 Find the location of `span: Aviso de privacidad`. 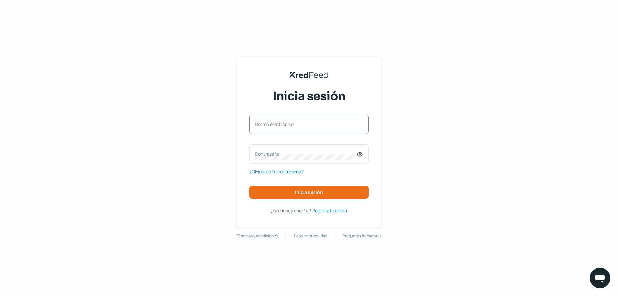

span: Aviso de privacidad is located at coordinates (311, 236).